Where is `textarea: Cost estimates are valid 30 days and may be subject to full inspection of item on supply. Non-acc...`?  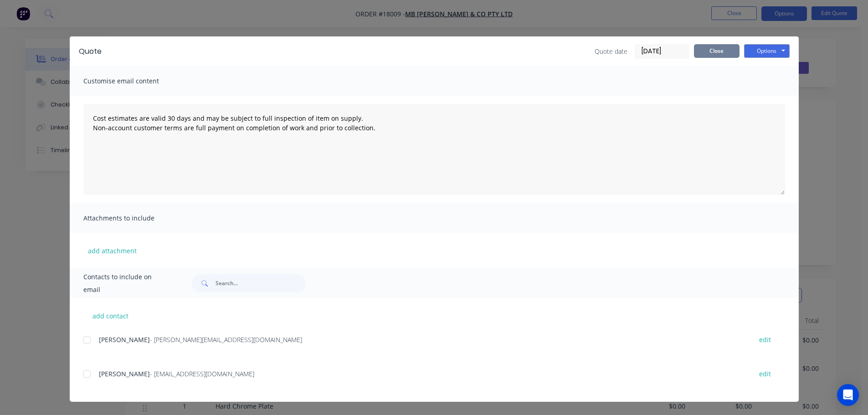
textarea: Cost estimates are valid 30 days and may be subject to full inspection of item on supply. Non-acc... is located at coordinates (434, 149).